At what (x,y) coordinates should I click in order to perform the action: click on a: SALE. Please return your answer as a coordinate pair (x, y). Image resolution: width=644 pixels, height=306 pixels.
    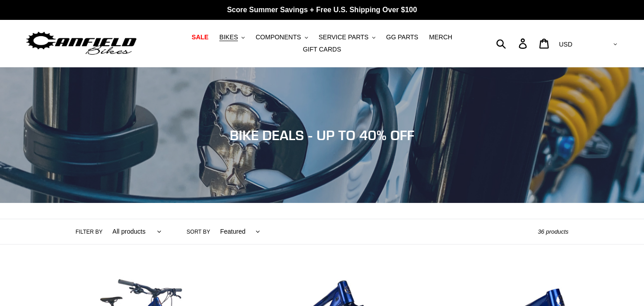
    Looking at the image, I should click on (200, 37).